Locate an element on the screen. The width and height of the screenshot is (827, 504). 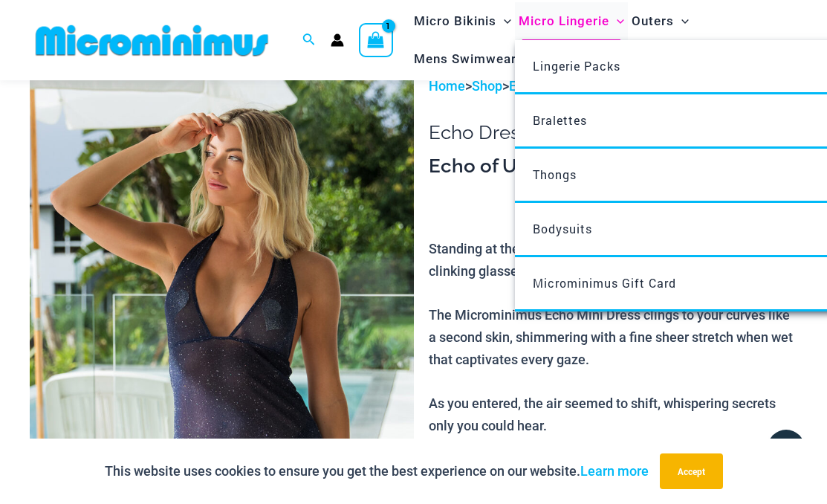
span: Bodysuits is located at coordinates (563, 228).